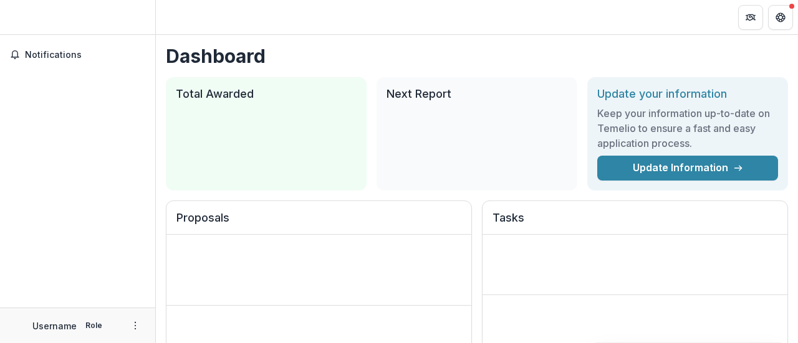  Describe the element at coordinates (634, 223) in the screenshot. I see `h2: Tasks` at that location.